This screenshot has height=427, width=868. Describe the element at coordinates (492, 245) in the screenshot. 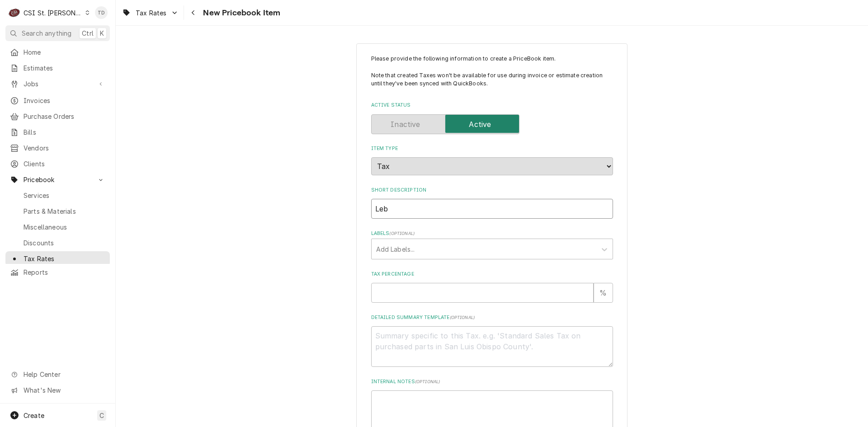

I see `div: Labels` at that location.